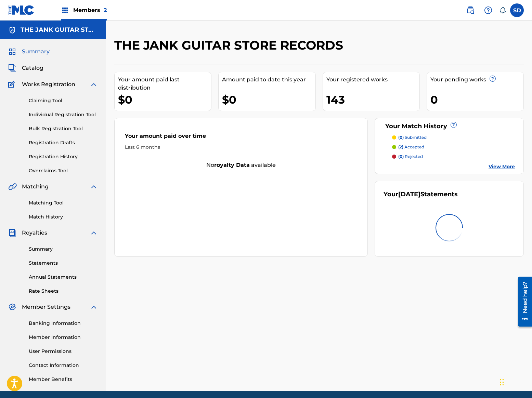  What do you see at coordinates (35, 233) in the screenshot?
I see `span: Royalties` at bounding box center [35, 233].